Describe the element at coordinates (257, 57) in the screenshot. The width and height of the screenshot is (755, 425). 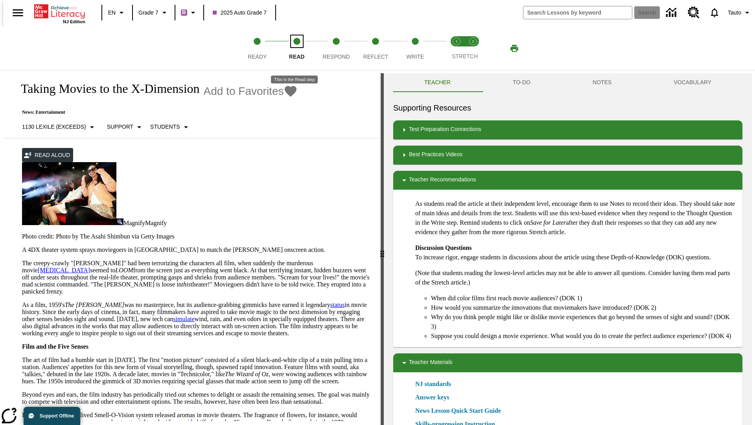
I see `span: Ready` at that location.